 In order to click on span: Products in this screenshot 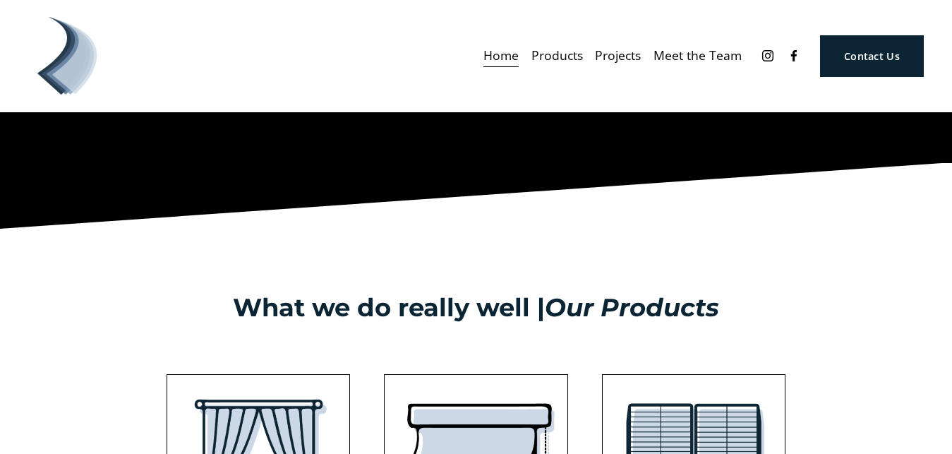, I will do `click(557, 56)`.